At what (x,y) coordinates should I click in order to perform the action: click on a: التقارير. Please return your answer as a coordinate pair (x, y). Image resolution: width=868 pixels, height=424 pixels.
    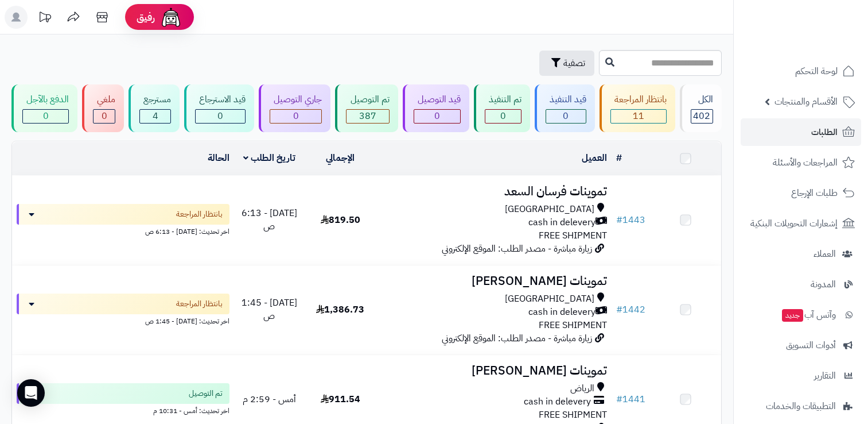
    Looking at the image, I should click on (800, 376).